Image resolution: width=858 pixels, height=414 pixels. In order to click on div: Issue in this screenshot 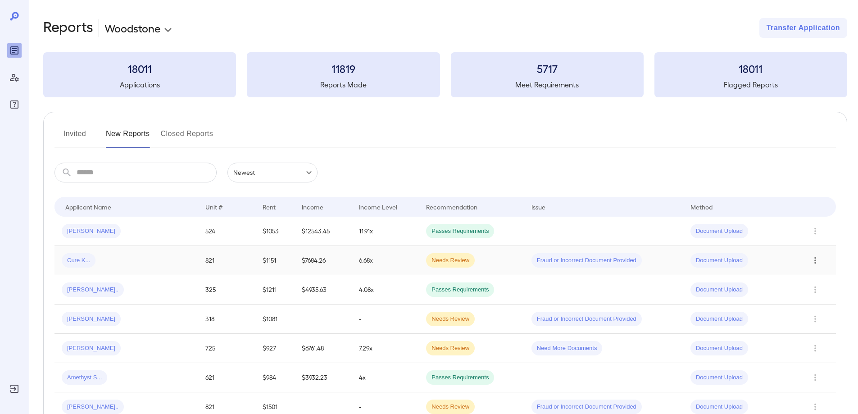, I will do `click(539, 207)`.